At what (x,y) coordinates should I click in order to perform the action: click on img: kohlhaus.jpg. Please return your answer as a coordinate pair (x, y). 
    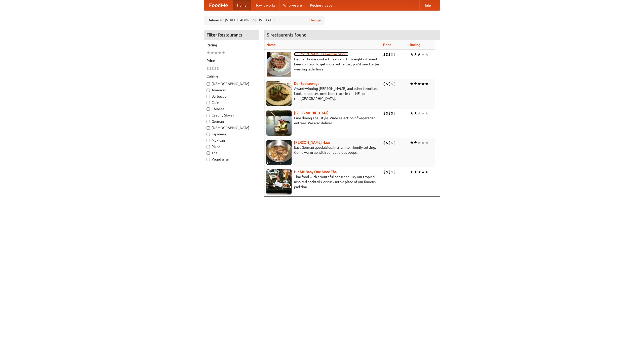
    Looking at the image, I should click on (279, 153).